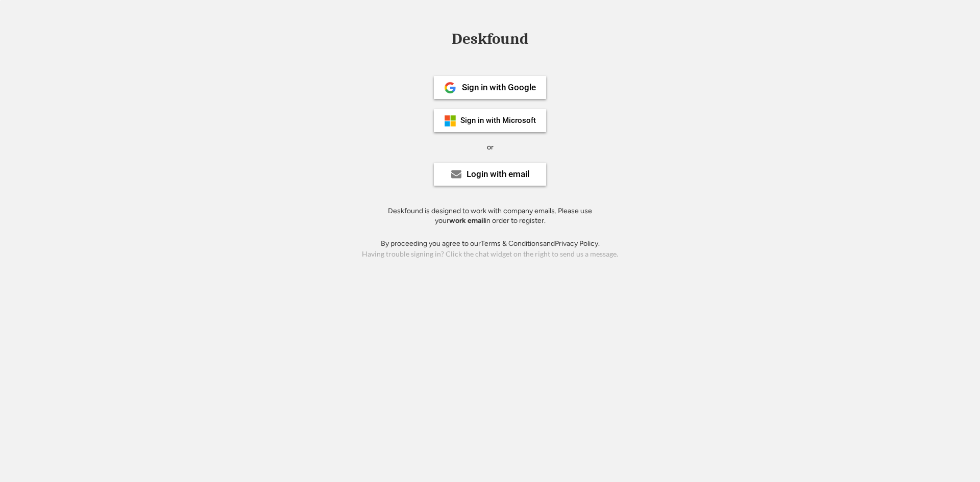 The width and height of the screenshot is (980, 482). What do you see at coordinates (450, 121) in the screenshot?
I see `img: ms-symbollockup_mssymbol_19.png` at bounding box center [450, 121].